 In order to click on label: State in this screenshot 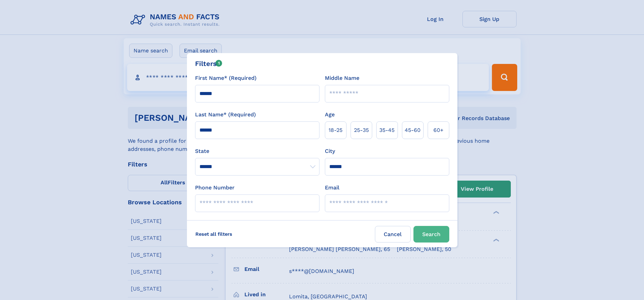, I will do `click(258, 151)`.